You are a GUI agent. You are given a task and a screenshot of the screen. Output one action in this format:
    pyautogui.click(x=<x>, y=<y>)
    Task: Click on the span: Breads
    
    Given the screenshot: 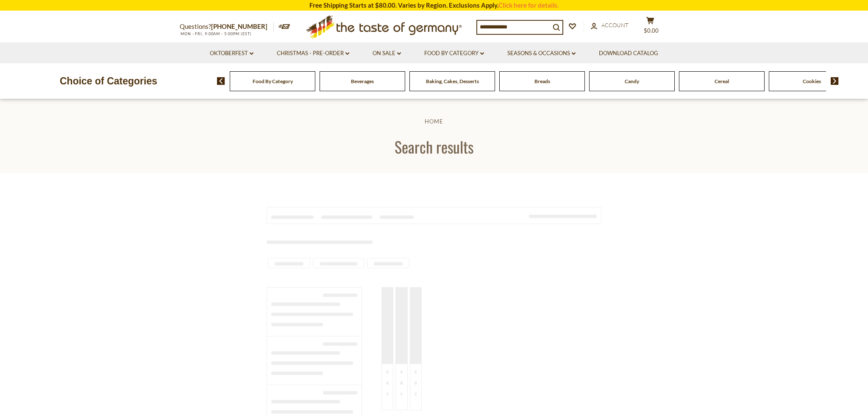 What is the action you would take?
    pyautogui.click(x=542, y=81)
    